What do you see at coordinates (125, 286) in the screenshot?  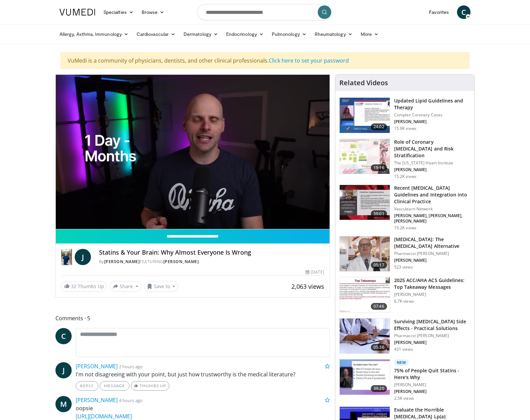 I see `button: Share` at bounding box center [125, 286].